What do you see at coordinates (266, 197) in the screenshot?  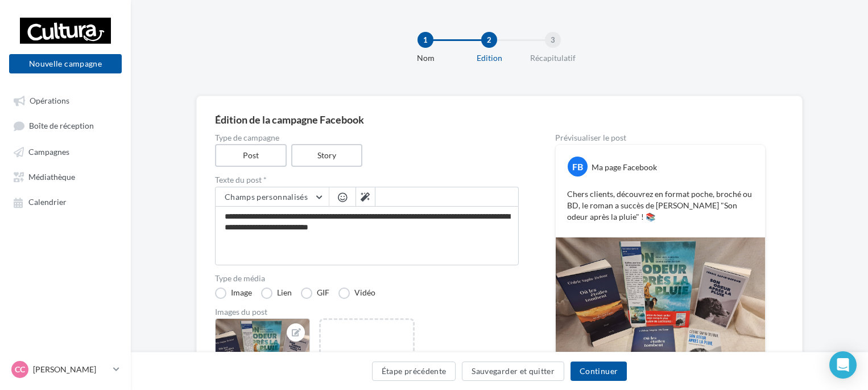 I see `span: Champs personnalisés` at bounding box center [266, 197].